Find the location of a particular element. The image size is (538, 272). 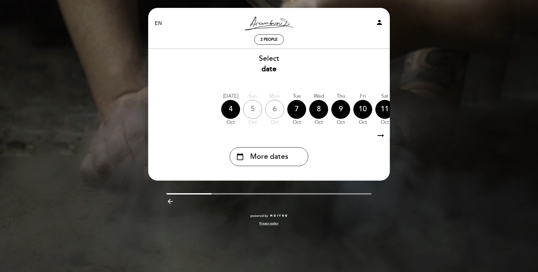

span: powered by is located at coordinates (259, 216).